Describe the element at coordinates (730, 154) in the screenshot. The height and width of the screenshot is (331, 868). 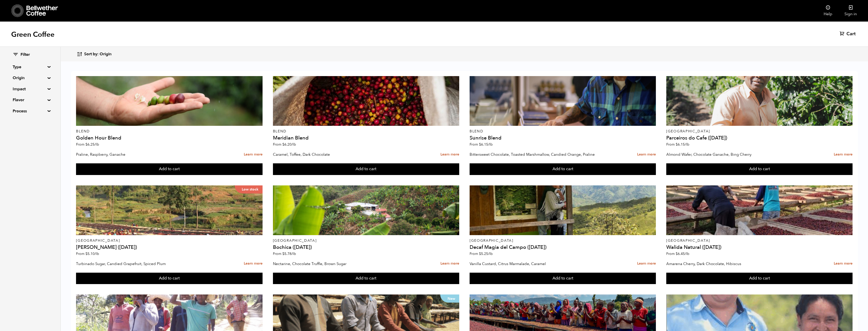
I see `p: Almond Wafer, Chocolate Ganache, Bing Cherry` at that location.